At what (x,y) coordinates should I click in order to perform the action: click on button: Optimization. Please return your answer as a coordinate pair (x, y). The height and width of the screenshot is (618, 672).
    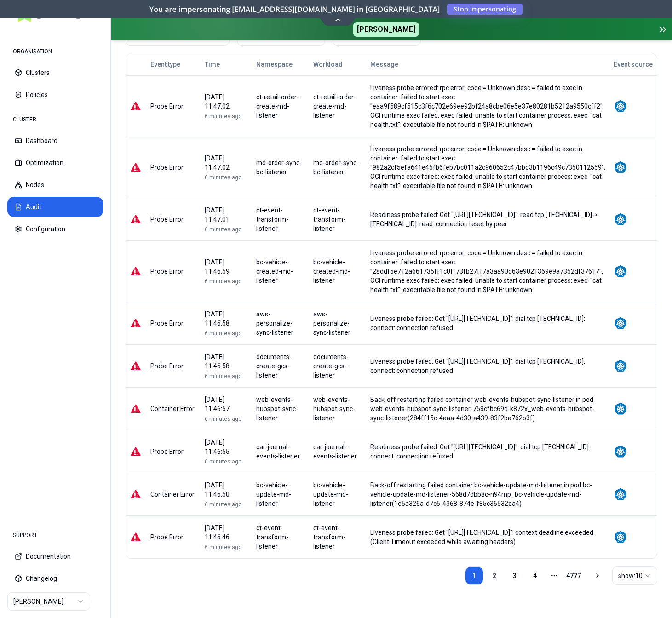
    Looking at the image, I should click on (55, 163).